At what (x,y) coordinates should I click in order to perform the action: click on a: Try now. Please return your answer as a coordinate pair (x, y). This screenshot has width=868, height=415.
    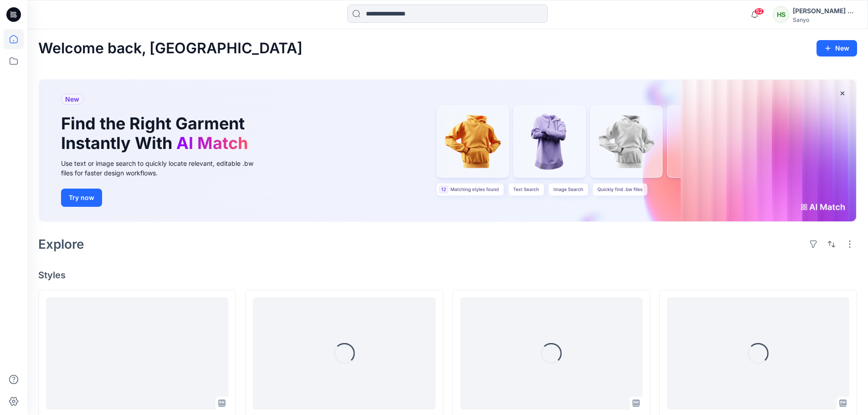
    Looking at the image, I should click on (82, 198).